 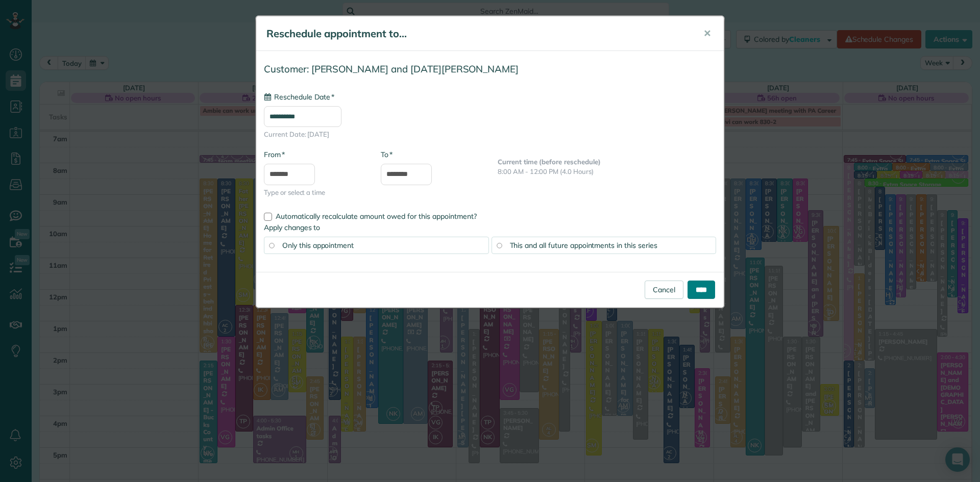 I want to click on span: Type or select a time, so click(x=315, y=192).